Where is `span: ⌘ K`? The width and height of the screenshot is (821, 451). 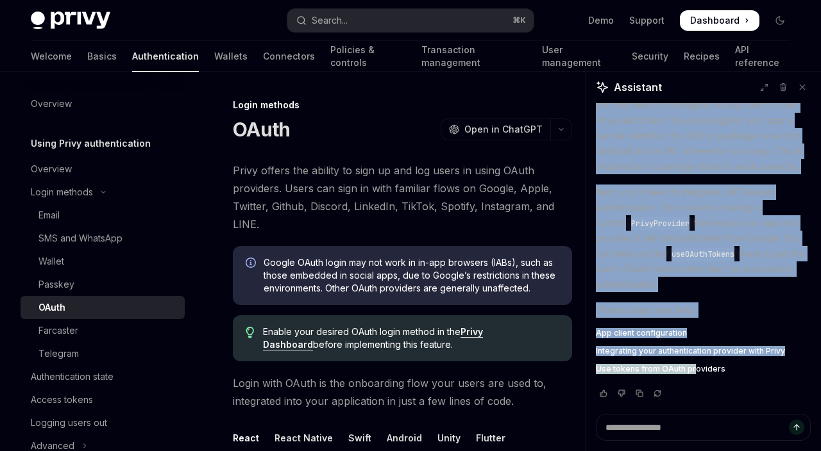
span: ⌘ K is located at coordinates (519, 21).